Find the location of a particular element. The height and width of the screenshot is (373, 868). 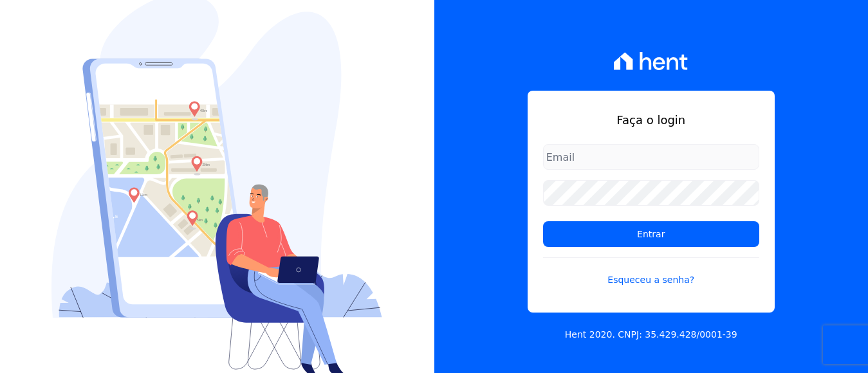

input: Email is located at coordinates (651, 157).